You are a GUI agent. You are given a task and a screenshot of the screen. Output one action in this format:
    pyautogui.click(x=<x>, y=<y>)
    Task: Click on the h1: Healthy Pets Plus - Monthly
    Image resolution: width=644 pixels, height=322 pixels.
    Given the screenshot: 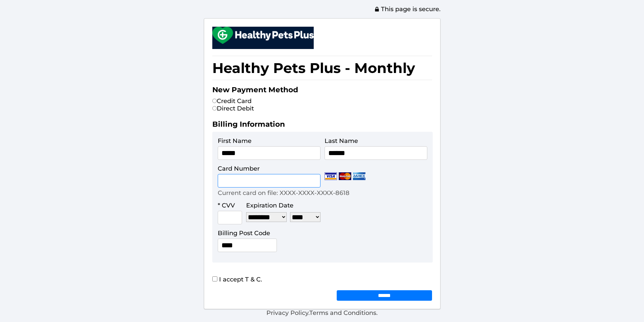 What is the action you would take?
    pyautogui.click(x=322, y=68)
    